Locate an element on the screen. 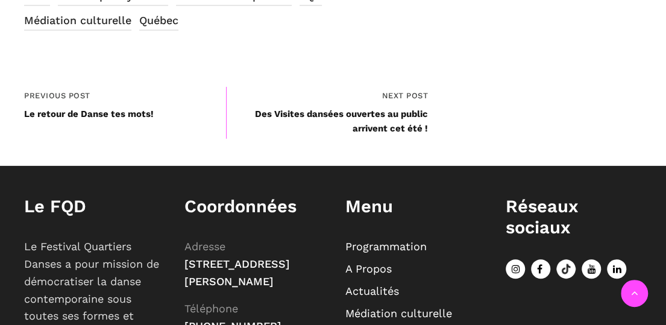 The height and width of the screenshot is (325, 666). a: Le retour de Danse tes mots! is located at coordinates (89, 114).